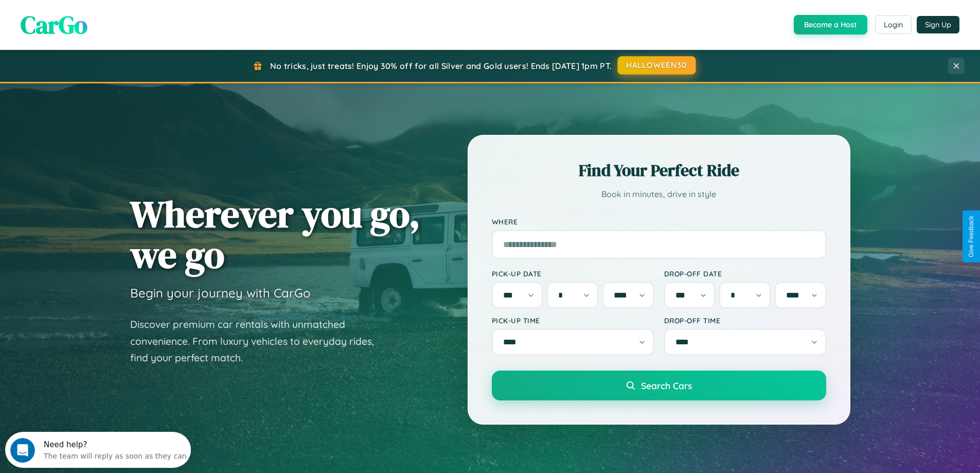 Image resolution: width=980 pixels, height=473 pixels. What do you see at coordinates (259, 341) in the screenshot?
I see `p: Discover premium car rentals with unmatched convenience. From luxury vehicles to everyday rides, ...` at bounding box center [259, 341].